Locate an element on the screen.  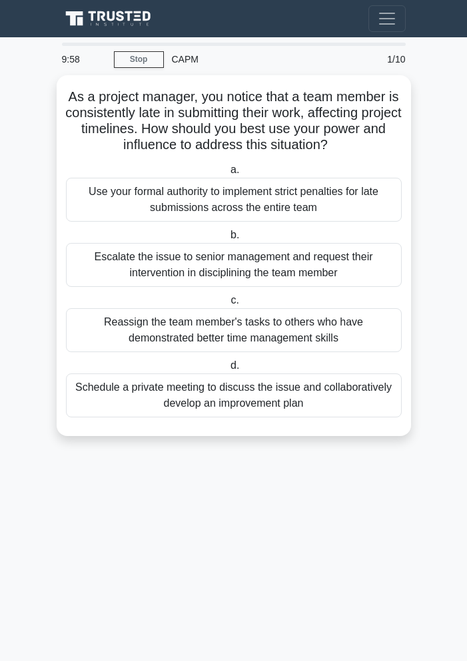
span: a. is located at coordinates (234, 169).